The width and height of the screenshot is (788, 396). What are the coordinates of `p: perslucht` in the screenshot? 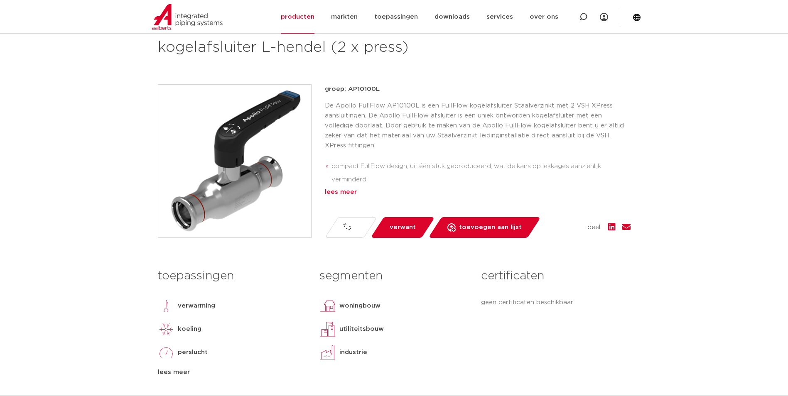 It's located at (193, 353).